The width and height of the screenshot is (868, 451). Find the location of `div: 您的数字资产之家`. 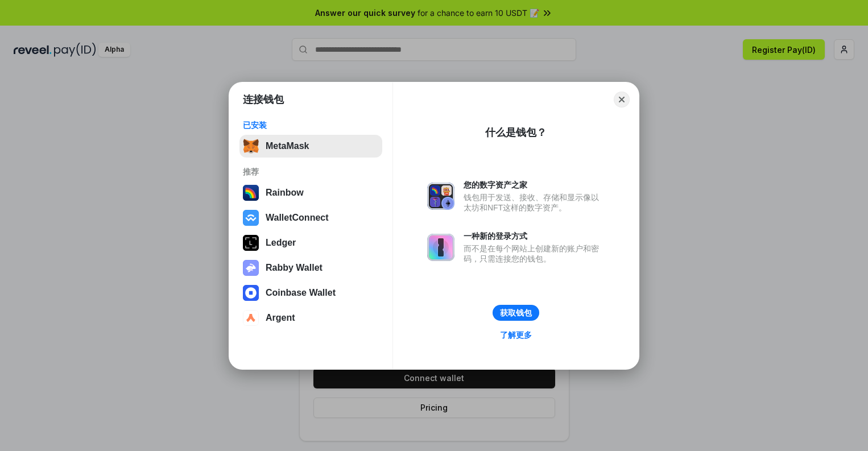

div: 您的数字资产之家 is located at coordinates (534, 185).